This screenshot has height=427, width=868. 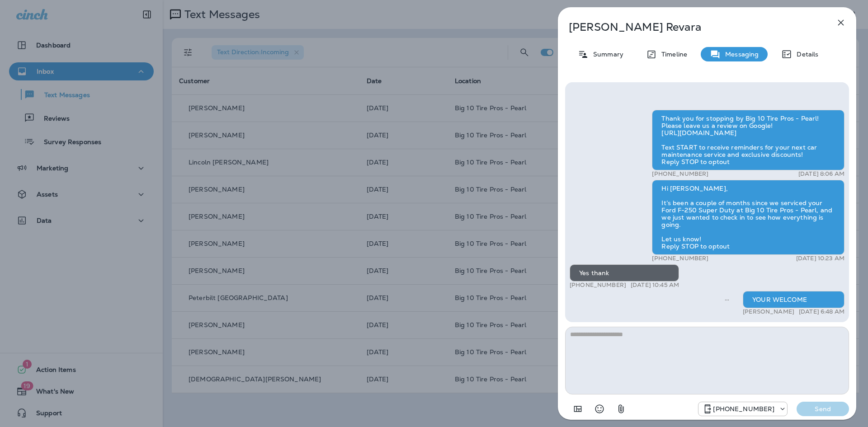 What do you see at coordinates (578, 409) in the screenshot?
I see `button: Add in a premade template` at bounding box center [578, 409].